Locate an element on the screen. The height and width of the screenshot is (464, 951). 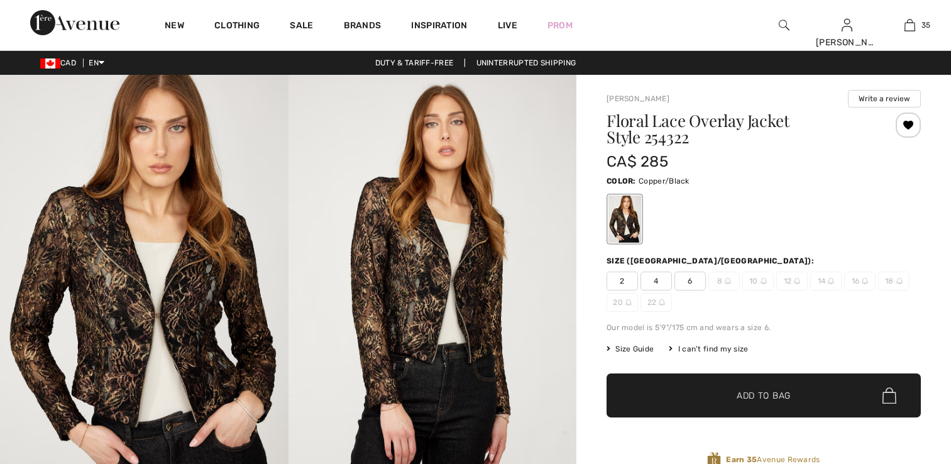
span: 2 is located at coordinates (622, 281).